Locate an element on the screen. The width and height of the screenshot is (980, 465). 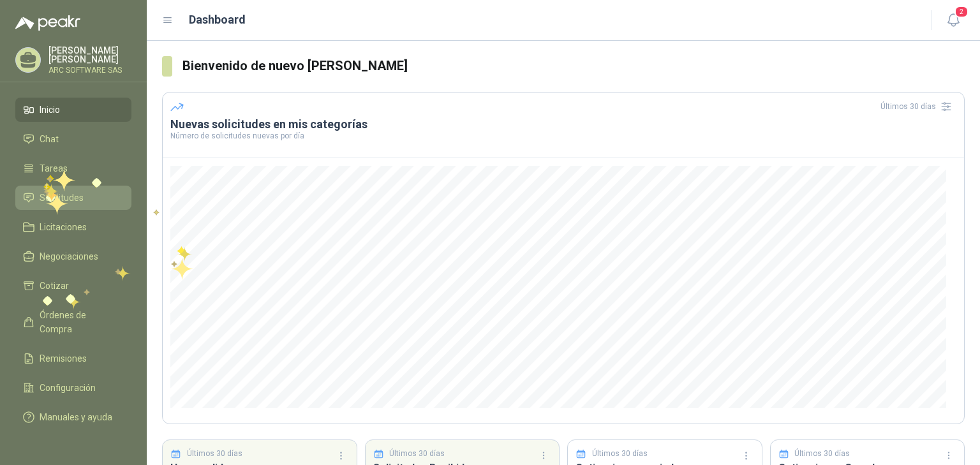
span: Manuales y ayuda is located at coordinates (76, 417).